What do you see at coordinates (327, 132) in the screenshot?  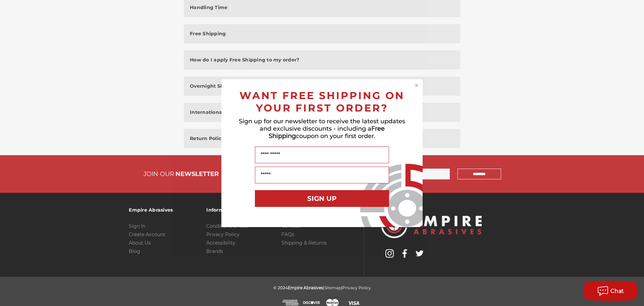 I see `span: Free Shipping` at bounding box center [327, 132].